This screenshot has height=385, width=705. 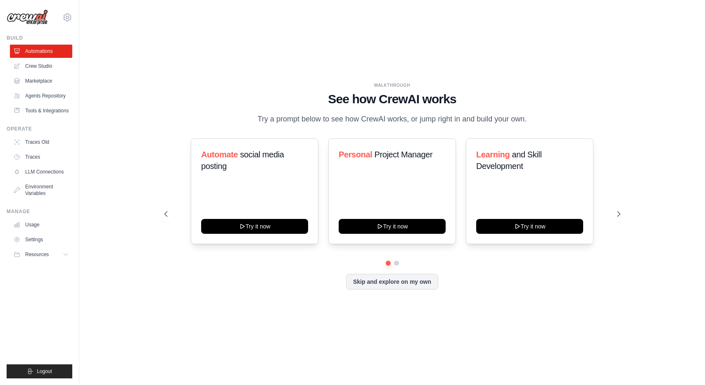 I want to click on h1: See how CrewAI works, so click(x=392, y=99).